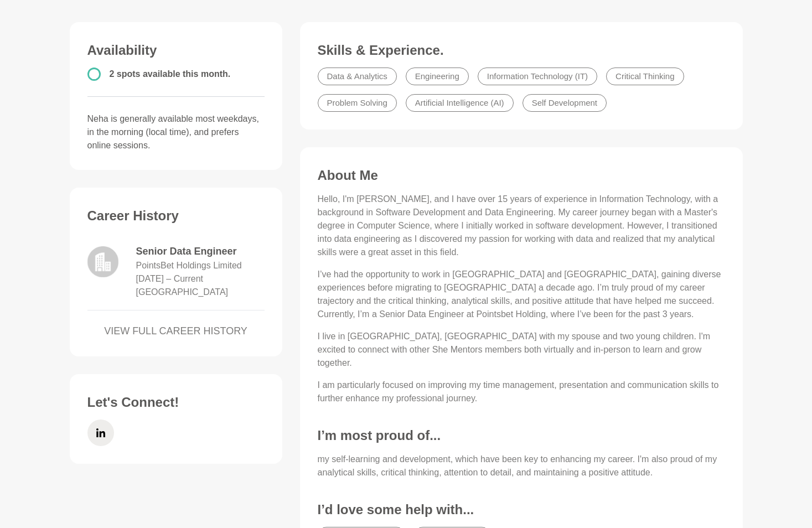 The height and width of the screenshot is (528, 812). I want to click on h3: I’m most proud of..., so click(521, 435).